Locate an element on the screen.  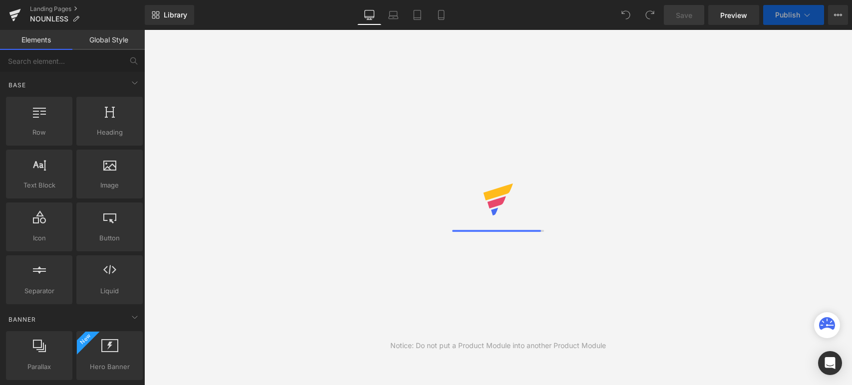
span: Liquid is located at coordinates (109, 291).